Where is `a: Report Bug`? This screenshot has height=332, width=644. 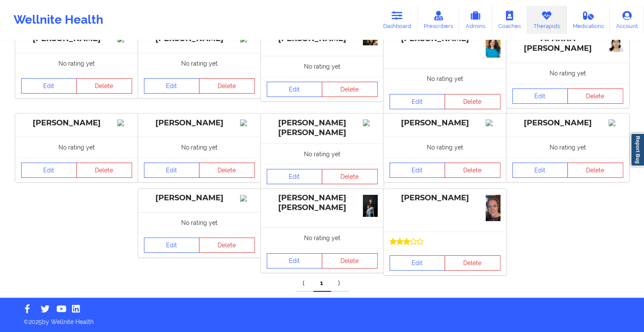
a: Report Bug is located at coordinates (637, 149).